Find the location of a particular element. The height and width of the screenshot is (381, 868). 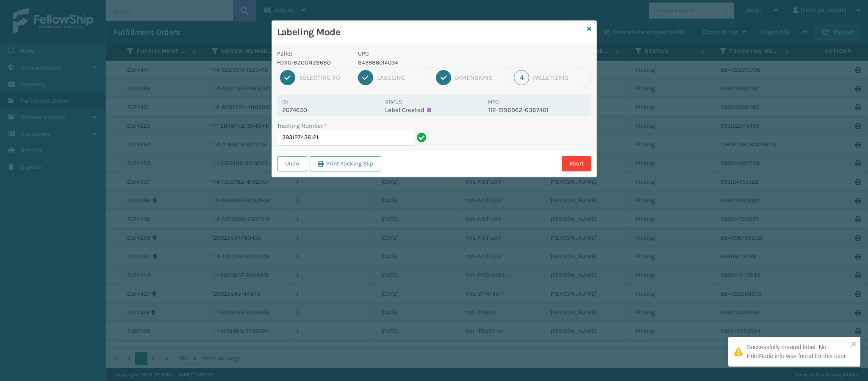

div: 4 is located at coordinates (522, 78).